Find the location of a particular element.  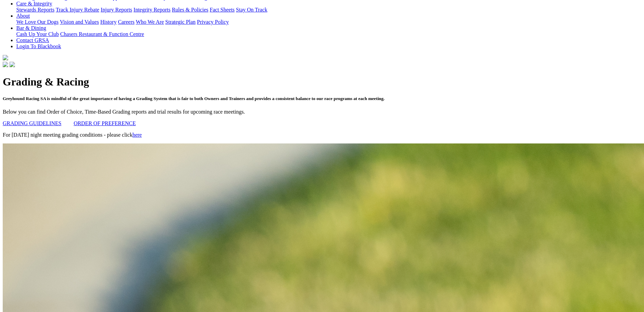

a: We Love Our Dogs is located at coordinates (37, 22).